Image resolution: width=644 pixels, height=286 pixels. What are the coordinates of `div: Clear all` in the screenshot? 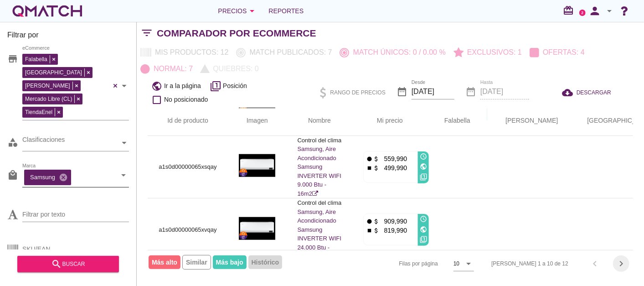 It's located at (115, 86).